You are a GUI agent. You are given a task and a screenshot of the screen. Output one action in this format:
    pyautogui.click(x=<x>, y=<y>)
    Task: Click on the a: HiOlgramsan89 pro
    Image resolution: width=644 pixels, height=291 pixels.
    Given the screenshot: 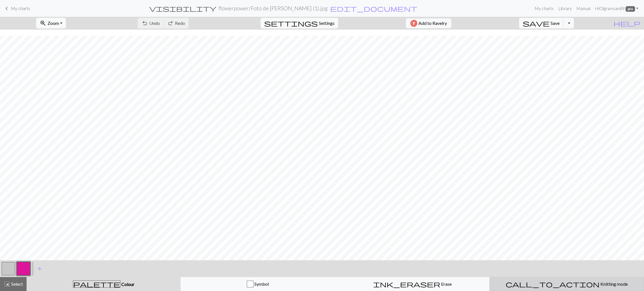 What is the action you would take?
    pyautogui.click(x=616, y=8)
    